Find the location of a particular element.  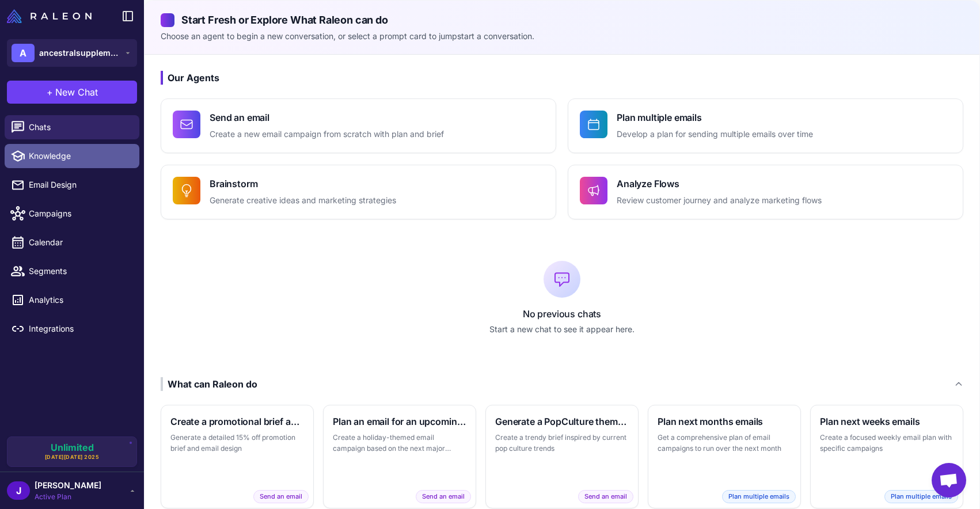

button: Plan an email for an upcoming holidayCreate a holiday-themed email campaign based on the next maj... is located at coordinates (400, 457).